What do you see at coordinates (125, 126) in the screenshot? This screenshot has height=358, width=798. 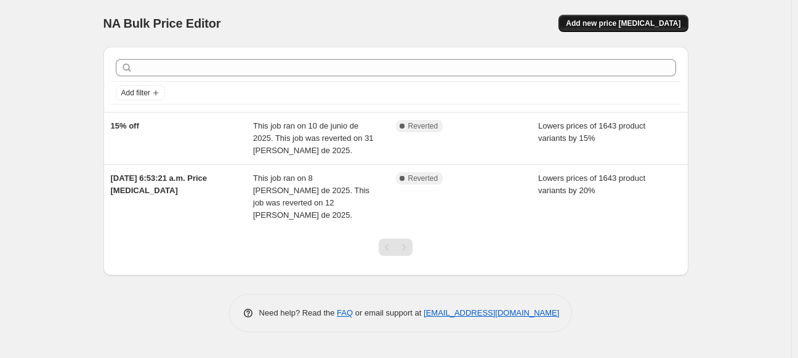 I see `span: 15% off` at bounding box center [125, 126].